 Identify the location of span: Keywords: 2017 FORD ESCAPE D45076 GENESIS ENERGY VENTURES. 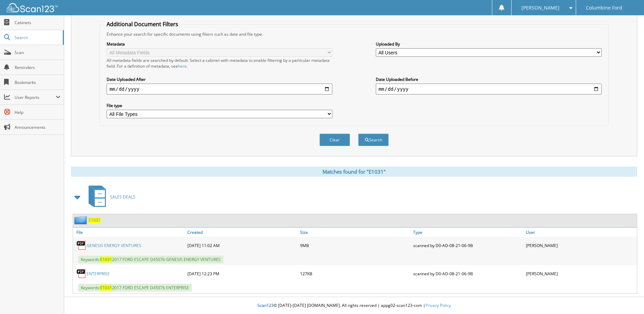
(151, 259).